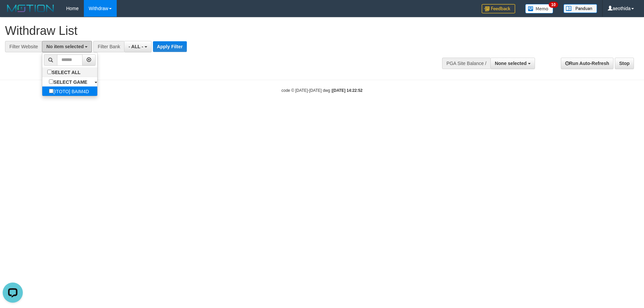 This screenshot has height=308, width=644. I want to click on img: Button%20Memo.svg, so click(539, 9).